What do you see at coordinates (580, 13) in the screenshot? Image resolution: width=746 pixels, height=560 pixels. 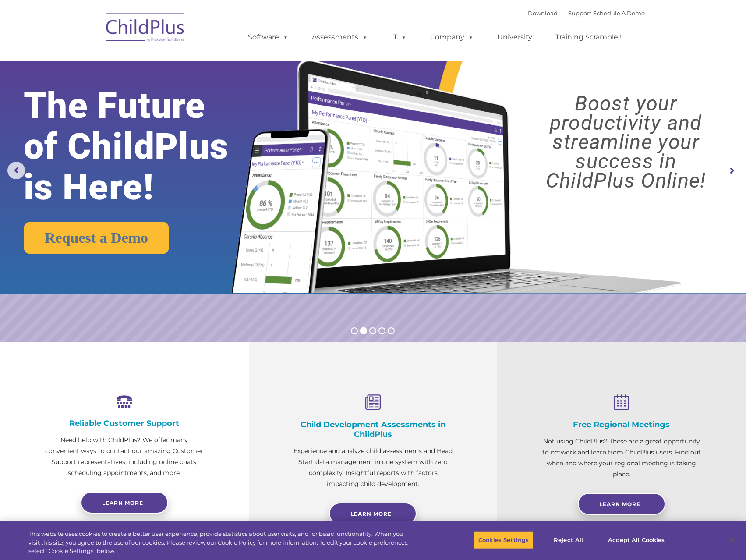 I see `a: Support` at bounding box center [580, 13].